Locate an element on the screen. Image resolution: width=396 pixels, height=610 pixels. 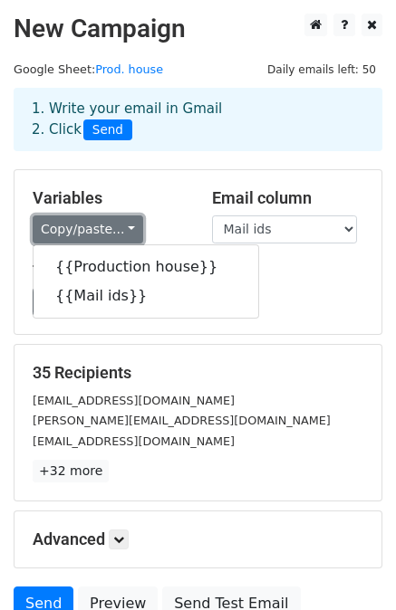
h5: Advanced is located at coordinates (197, 540).